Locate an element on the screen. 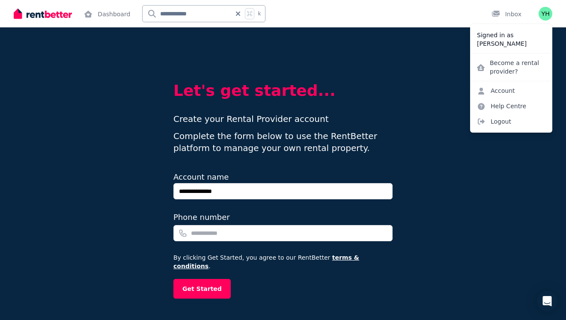  button: Get Started is located at coordinates (202, 289).